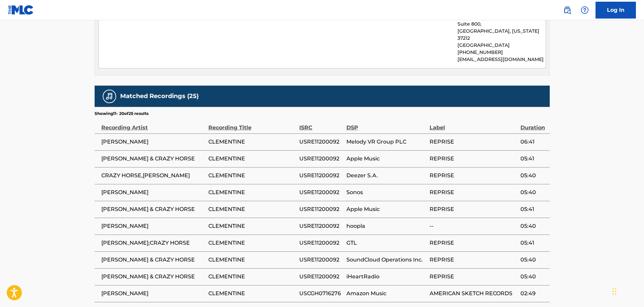 This screenshot has height=307, width=644. Describe the element at coordinates (159, 96) in the screenshot. I see `h5: Matched Recordings (25)` at that location.